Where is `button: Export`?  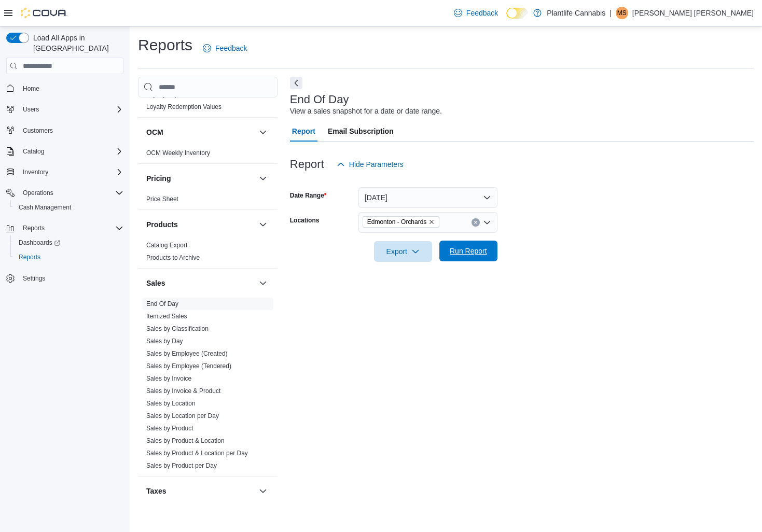
button: Export is located at coordinates (403, 252).